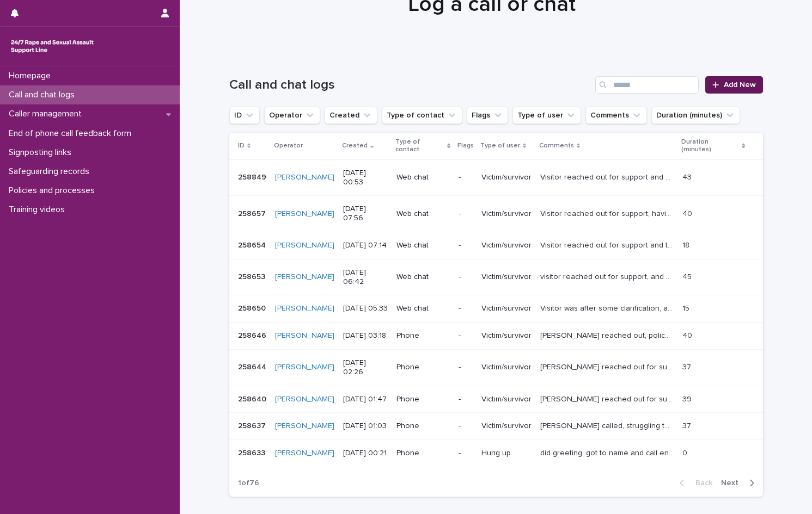 The image size is (812, 514). Describe the element at coordinates (710, 146) in the screenshot. I see `p: Duration (minutes)` at that location.